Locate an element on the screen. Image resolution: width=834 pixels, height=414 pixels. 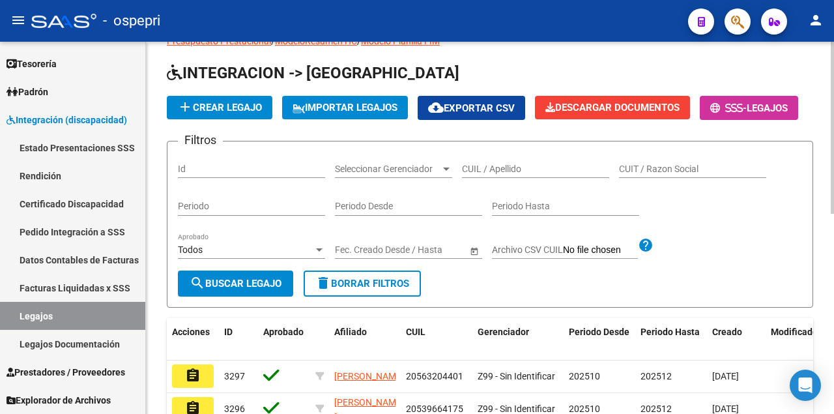
span: Exportar CSV is located at coordinates (471, 108).